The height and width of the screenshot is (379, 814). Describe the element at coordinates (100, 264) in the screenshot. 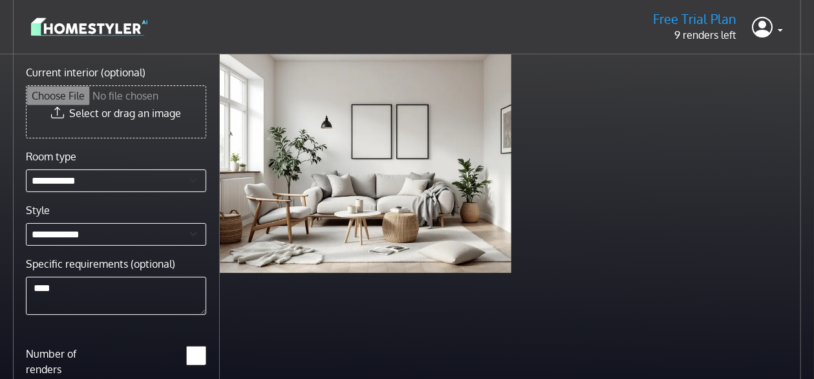

I see `label: Specific requirements (optional)` at that location.